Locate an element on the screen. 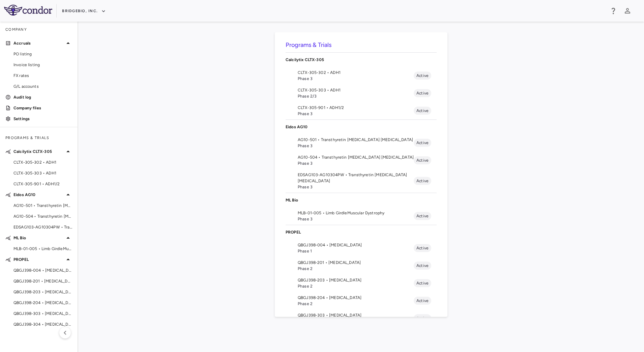  span: Phase 2/3 is located at coordinates (356, 96).